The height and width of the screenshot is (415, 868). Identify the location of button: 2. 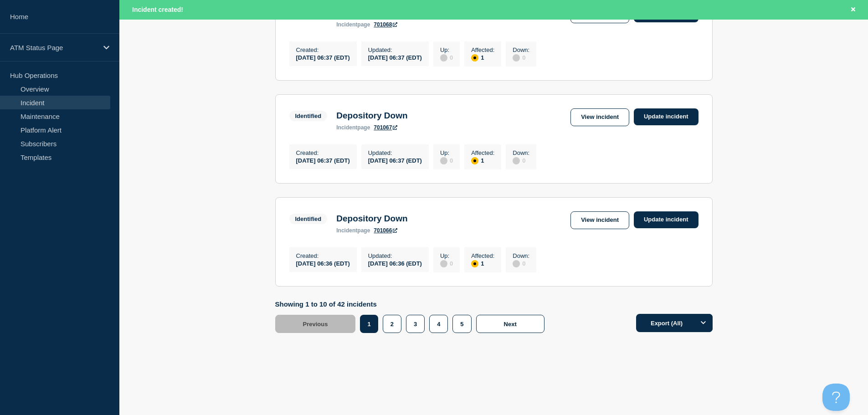
(392, 324).